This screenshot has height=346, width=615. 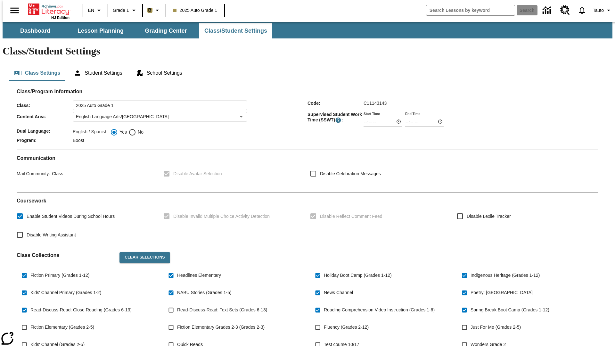 What do you see at coordinates (308, 119) in the screenshot?
I see `div: Class/Program Information` at bounding box center [308, 119].